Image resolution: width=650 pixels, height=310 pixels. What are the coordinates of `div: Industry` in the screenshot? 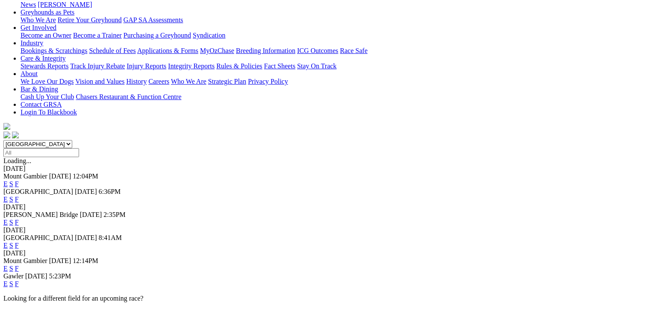 It's located at (333, 51).